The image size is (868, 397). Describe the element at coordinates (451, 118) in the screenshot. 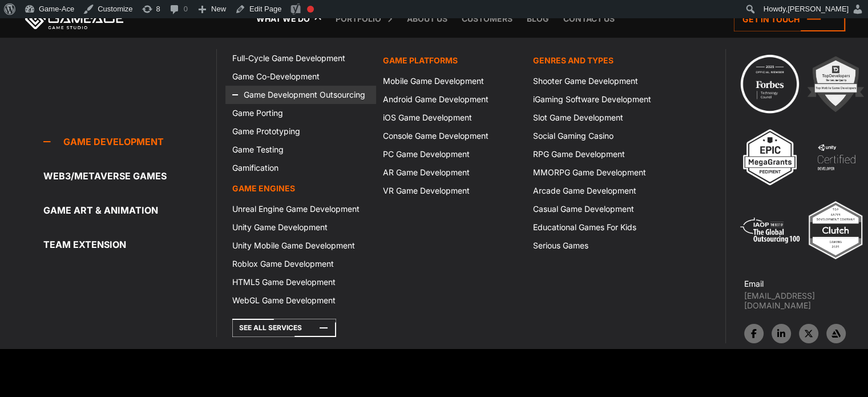

I see `a: iOS Game Development` at that location.